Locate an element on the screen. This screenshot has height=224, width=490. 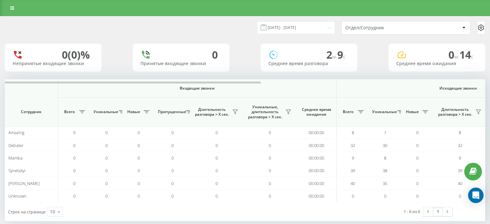
div: Среднее время ожидания is located at coordinates (437, 64).